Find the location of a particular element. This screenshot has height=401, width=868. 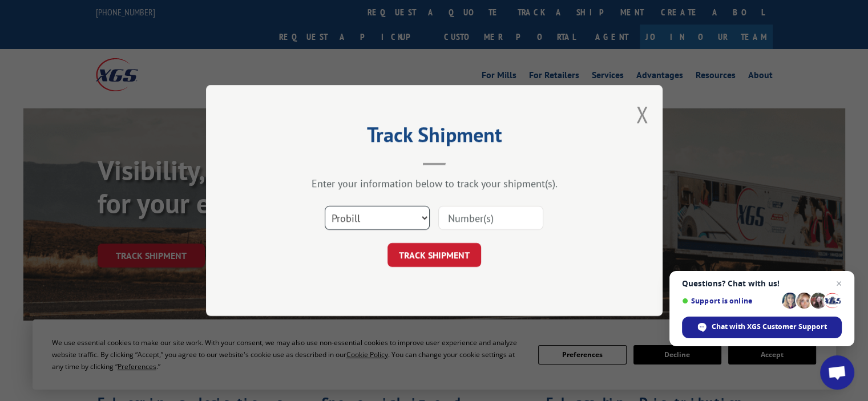

input: Number(s) is located at coordinates (491, 218).